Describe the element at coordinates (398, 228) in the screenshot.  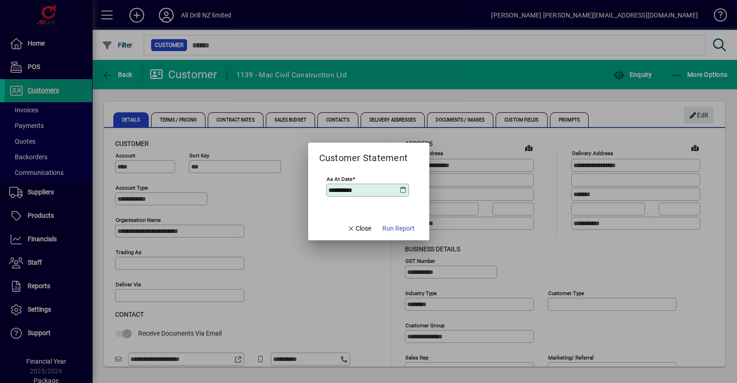
I see `button: Run Report` at that location.